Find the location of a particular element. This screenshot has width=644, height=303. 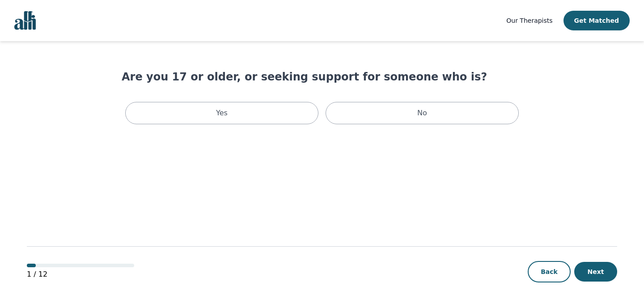

span: Our Therapists is located at coordinates (529, 21).